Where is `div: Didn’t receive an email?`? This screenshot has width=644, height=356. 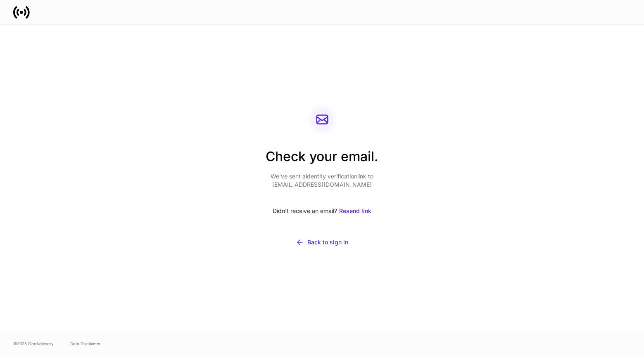
div: Didn’t receive an email? is located at coordinates (322, 211).